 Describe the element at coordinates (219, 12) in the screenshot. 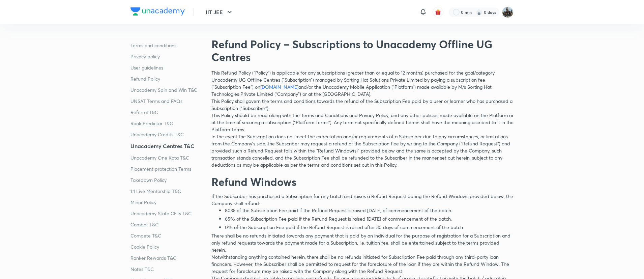

I see `button: IIT JEE` at that location.